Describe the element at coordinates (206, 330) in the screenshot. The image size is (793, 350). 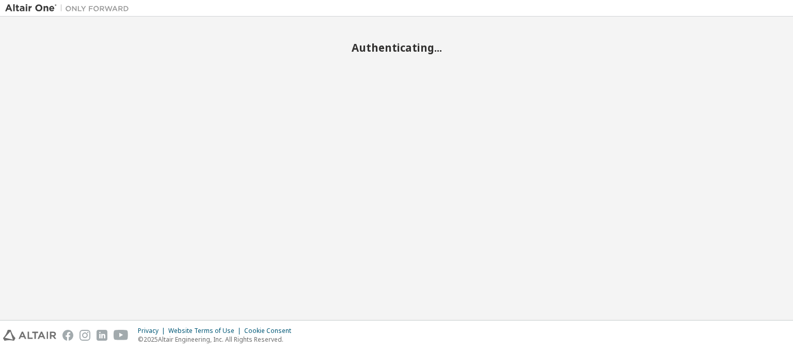
I see `div: Website Terms of Use` at that location.